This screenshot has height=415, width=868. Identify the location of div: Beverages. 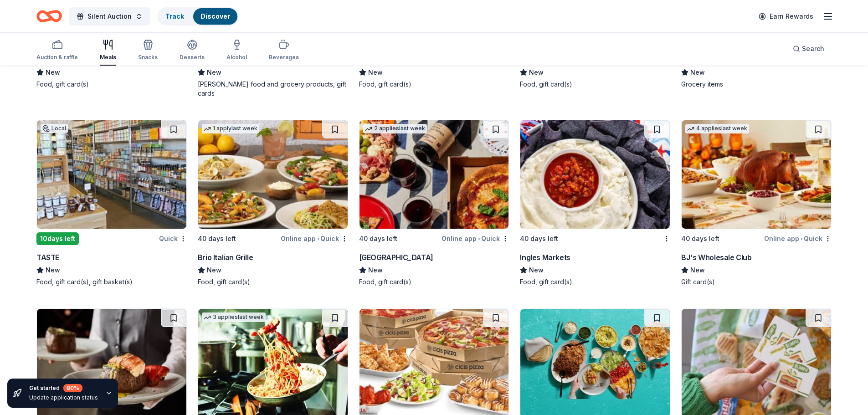
(284, 58).